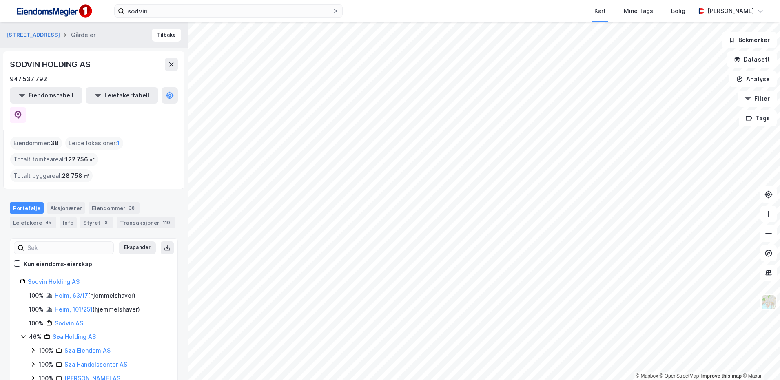 The width and height of the screenshot is (780, 380). I want to click on div: Totalt tomteareal :, so click(54, 160).